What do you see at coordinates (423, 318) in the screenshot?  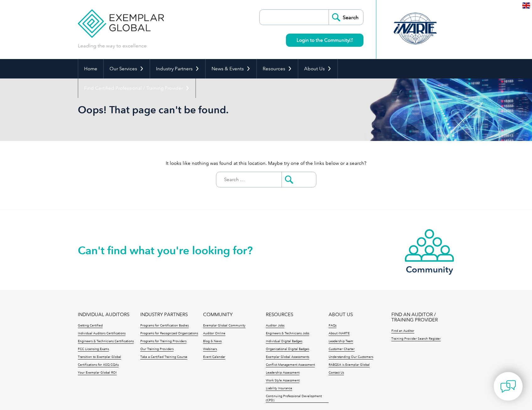 I see `a: FIND AN AUDITOR / TRAINING PROVIDER` at bounding box center [423, 318].